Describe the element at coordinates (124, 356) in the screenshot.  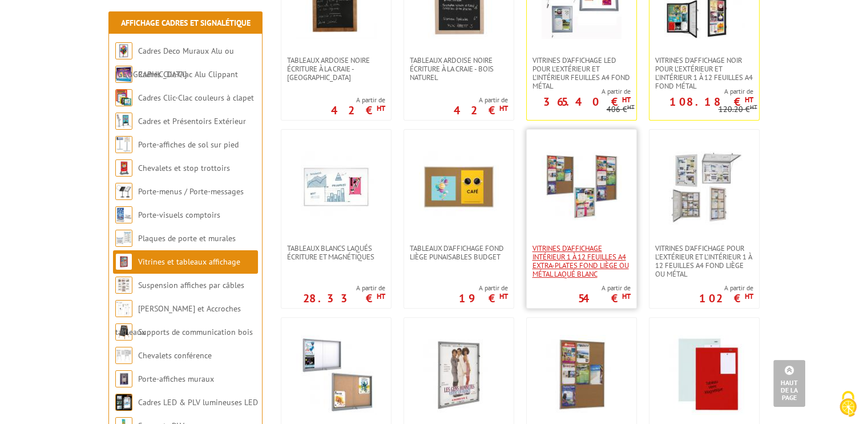
I see `img: Chevalets conférence` at that location.